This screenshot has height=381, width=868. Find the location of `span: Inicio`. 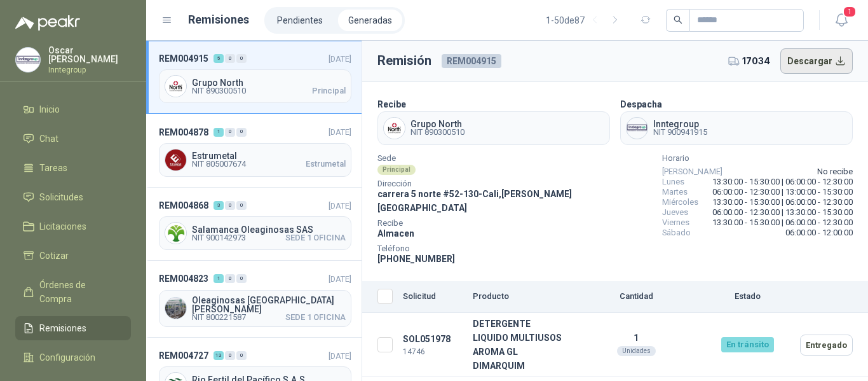

span: Inicio is located at coordinates (50, 109).